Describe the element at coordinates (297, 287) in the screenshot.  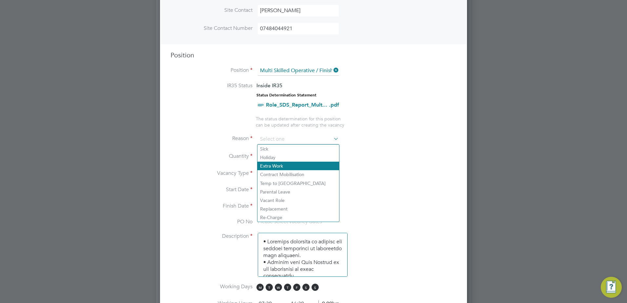
I see `span: F` at that location.